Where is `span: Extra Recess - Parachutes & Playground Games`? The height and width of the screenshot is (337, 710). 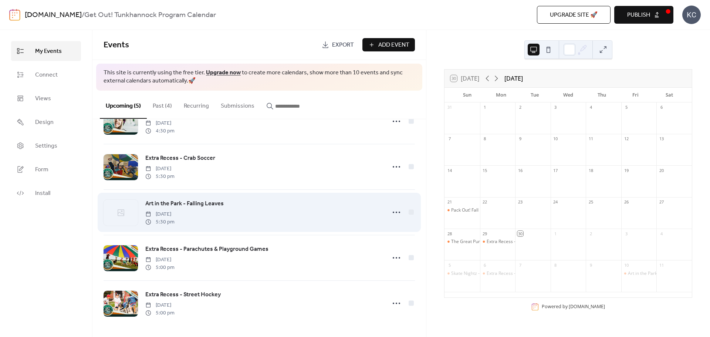 span: Extra Recess - Parachutes & Playground Games is located at coordinates (207, 249).